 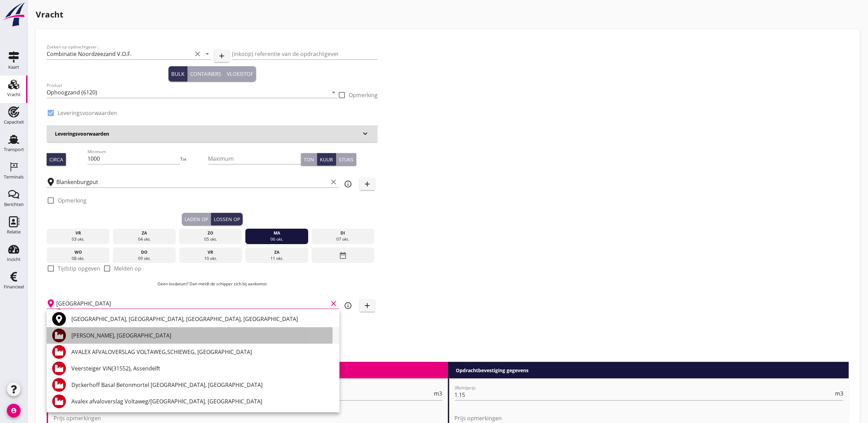 What do you see at coordinates (194, 159) in the screenshot?
I see `div: Tot` at bounding box center [194, 159].